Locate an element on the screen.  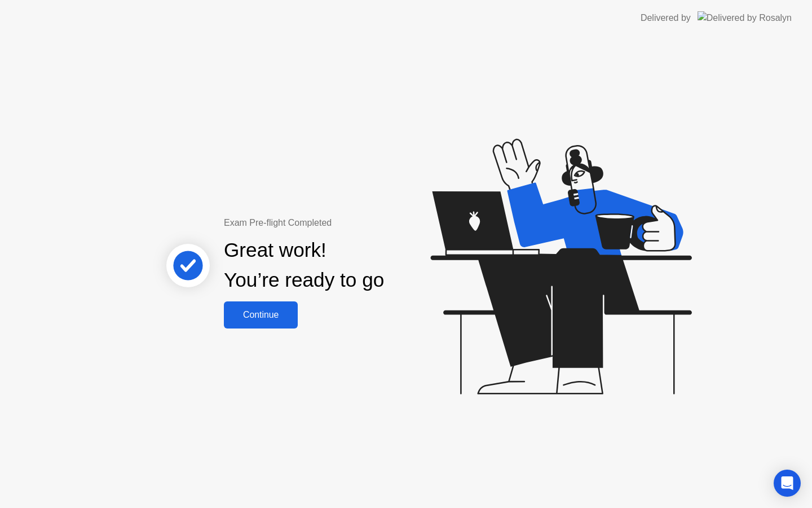
img: Delivered by Rosalyn is located at coordinates (744, 17).